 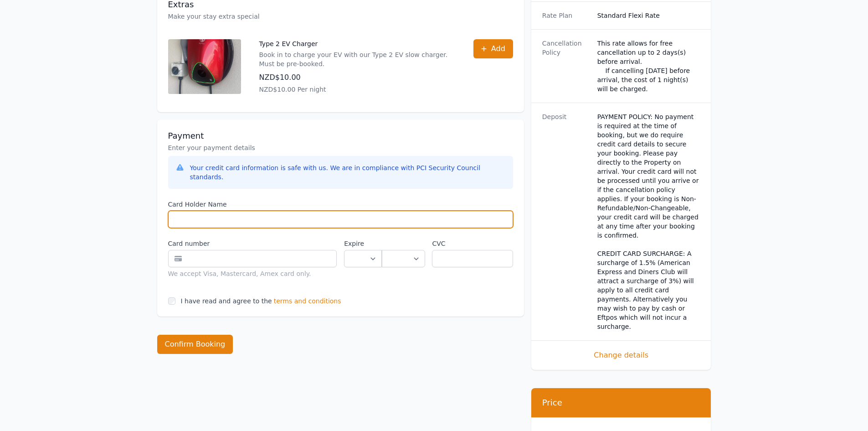 I want to click on p: Enter your payment details, so click(x=340, y=148).